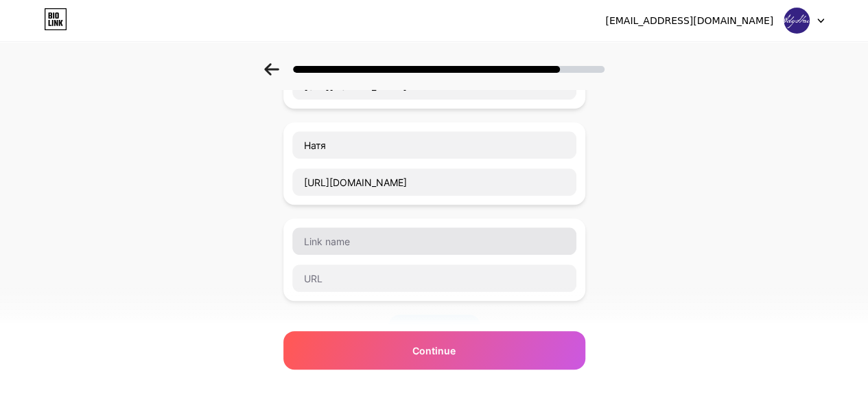  What do you see at coordinates (435, 381) in the screenshot?
I see `div: Socials` at bounding box center [435, 381].